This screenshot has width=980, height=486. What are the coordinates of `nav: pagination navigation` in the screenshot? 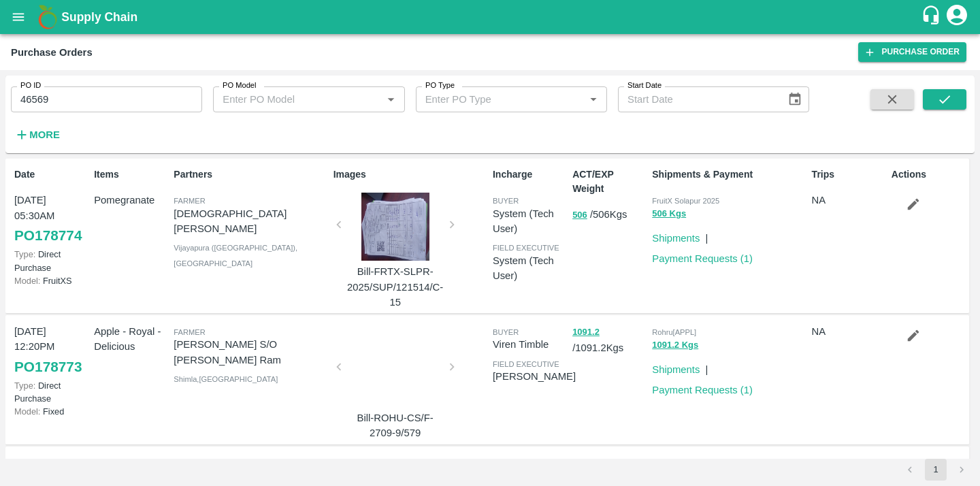 It's located at (936, 470).